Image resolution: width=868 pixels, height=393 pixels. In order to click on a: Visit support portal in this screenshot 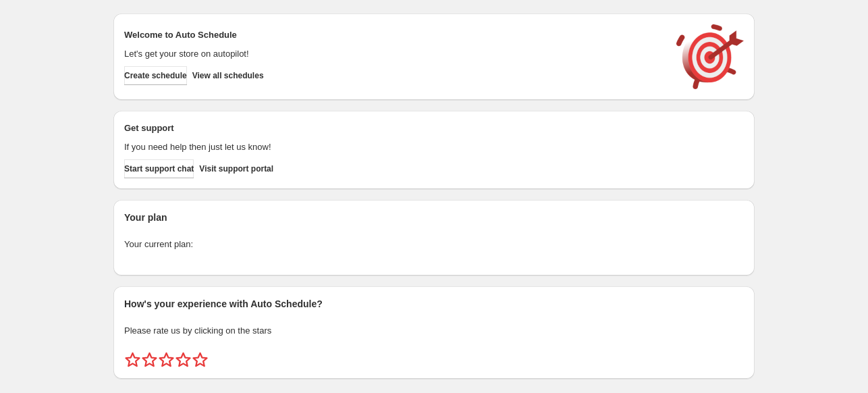, I will do `click(236, 169)`.